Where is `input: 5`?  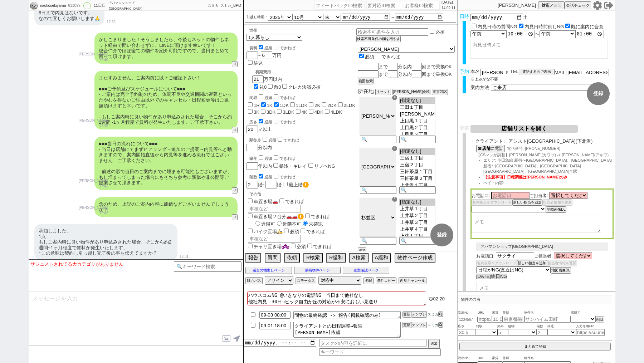
input: 5 is located at coordinates (503, 332).